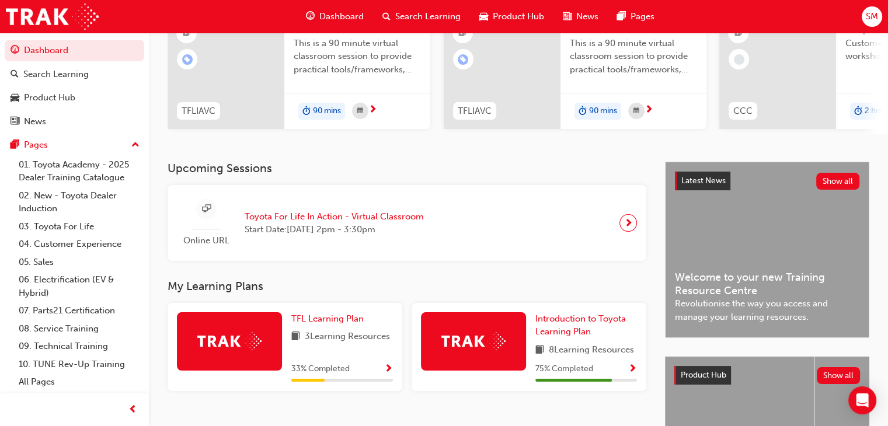 This screenshot has height=426, width=888. Describe the element at coordinates (767, 250) in the screenshot. I see `a: Latest NewsShow allWelcome to your new Training Resource CentreRevolutionise the way you access a...` at that location.